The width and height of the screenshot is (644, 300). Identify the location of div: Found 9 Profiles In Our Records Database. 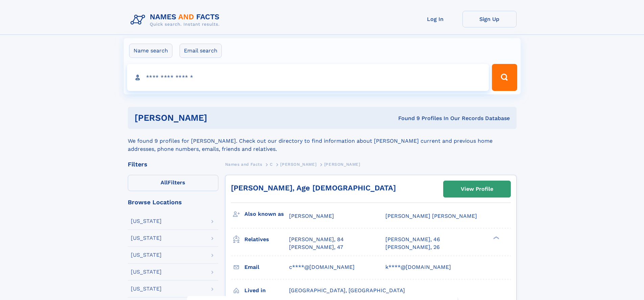
(406, 119).